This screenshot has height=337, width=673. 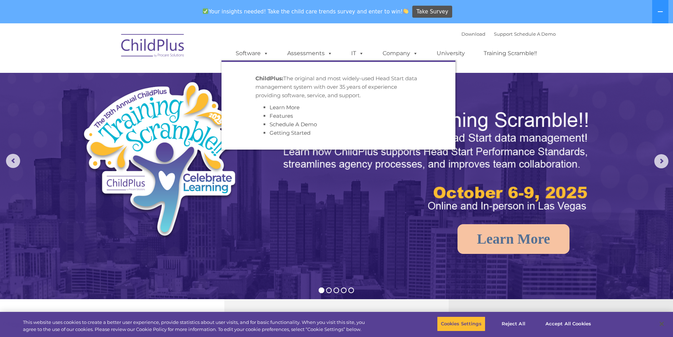 What do you see at coordinates (338, 87) in the screenshot?
I see `p: The original and most widely-used Head Start data management system with over 35 years of experie...` at bounding box center [338, 87].